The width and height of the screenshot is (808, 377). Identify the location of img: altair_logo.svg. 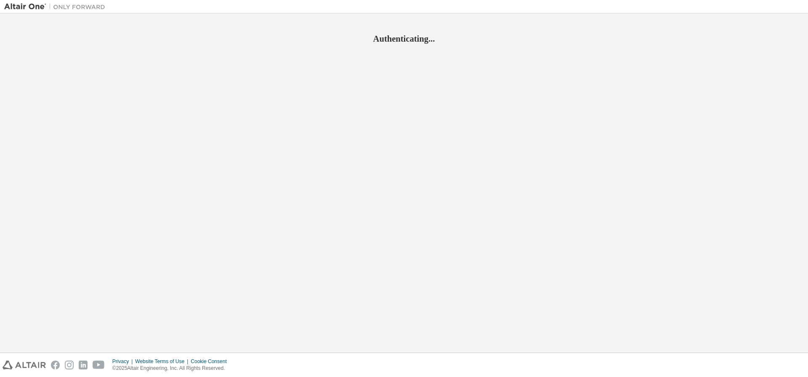
(24, 365).